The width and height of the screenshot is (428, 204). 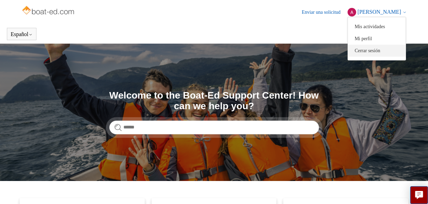 I want to click on button: Español, so click(x=22, y=34).